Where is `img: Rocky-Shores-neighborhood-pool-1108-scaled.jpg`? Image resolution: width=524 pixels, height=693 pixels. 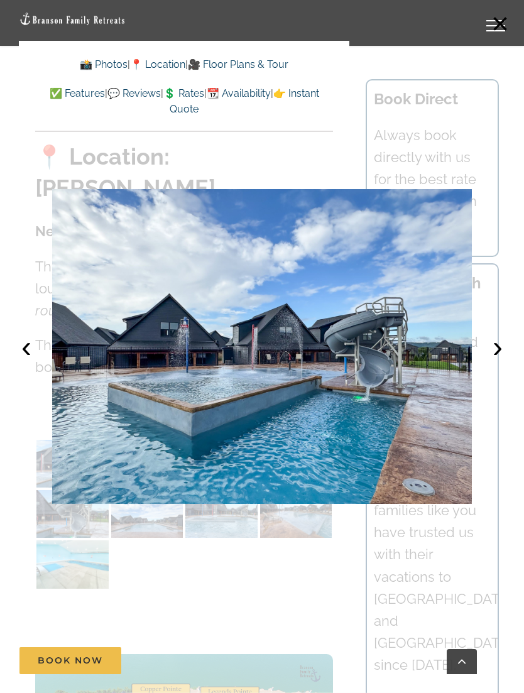
img: Rocky-Shores-neighborhood-pool-1108-scaled.jpg is located at coordinates (261, 346).